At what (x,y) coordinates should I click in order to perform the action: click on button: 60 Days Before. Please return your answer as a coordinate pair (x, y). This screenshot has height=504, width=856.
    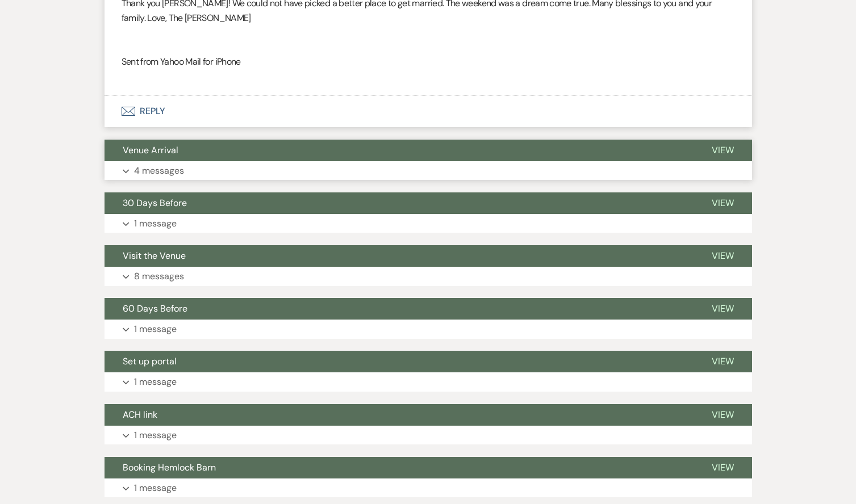
    Looking at the image, I should click on (399, 309).